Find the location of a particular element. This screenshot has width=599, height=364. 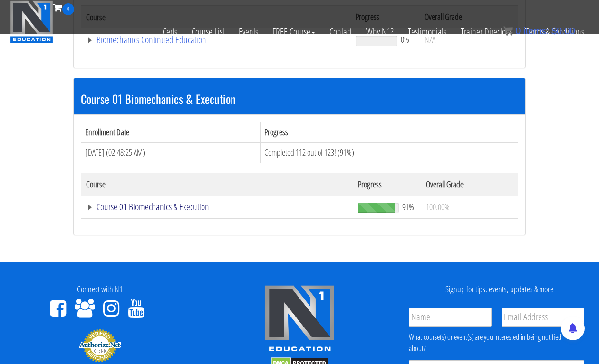

h4: Connect with N1 is located at coordinates (100, 290).